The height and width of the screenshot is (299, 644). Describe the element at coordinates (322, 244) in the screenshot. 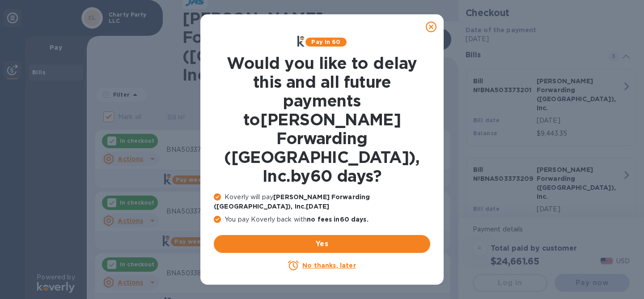

I see `span: Yes` at that location.